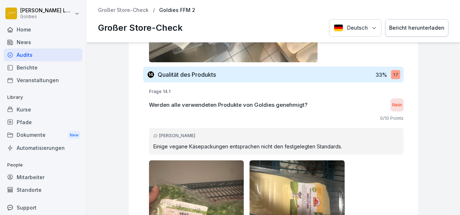  Describe the element at coordinates (123, 10) in the screenshot. I see `a: Großer Store-Check` at that location.